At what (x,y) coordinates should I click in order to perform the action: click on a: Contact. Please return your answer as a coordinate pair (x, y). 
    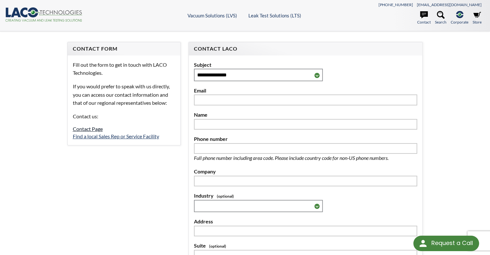
    Looking at the image, I should click on (424, 18).